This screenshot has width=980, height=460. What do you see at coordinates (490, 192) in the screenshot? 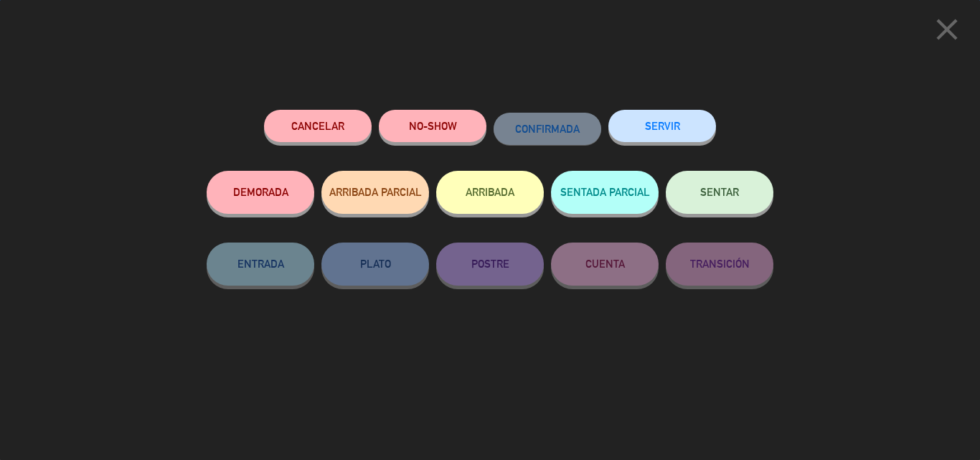
I see `button: ARRIBADA` at bounding box center [490, 192].